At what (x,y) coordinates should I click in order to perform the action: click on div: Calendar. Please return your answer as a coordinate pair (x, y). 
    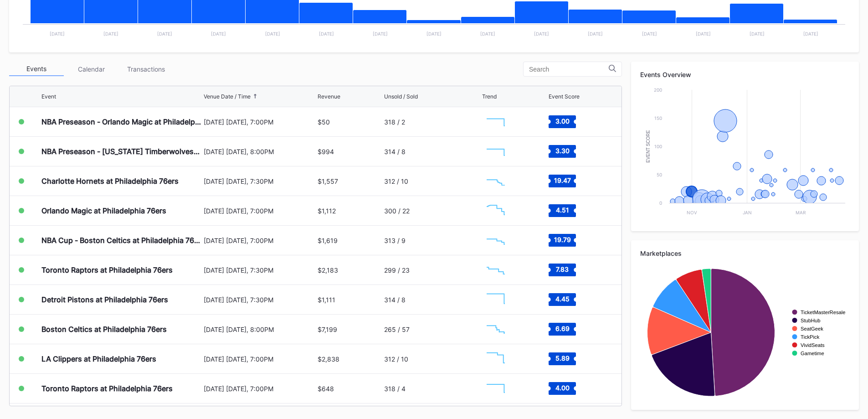
    Looking at the image, I should click on (91, 69).